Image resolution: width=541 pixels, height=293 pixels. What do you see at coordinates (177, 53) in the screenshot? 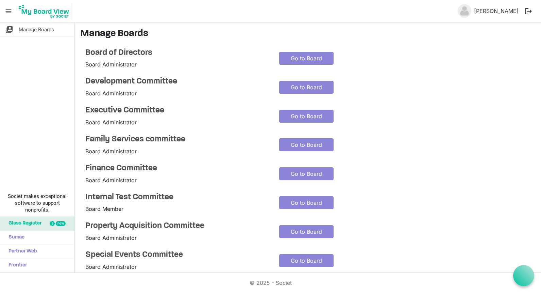
I see `a: Board of Directors` at bounding box center [177, 53].